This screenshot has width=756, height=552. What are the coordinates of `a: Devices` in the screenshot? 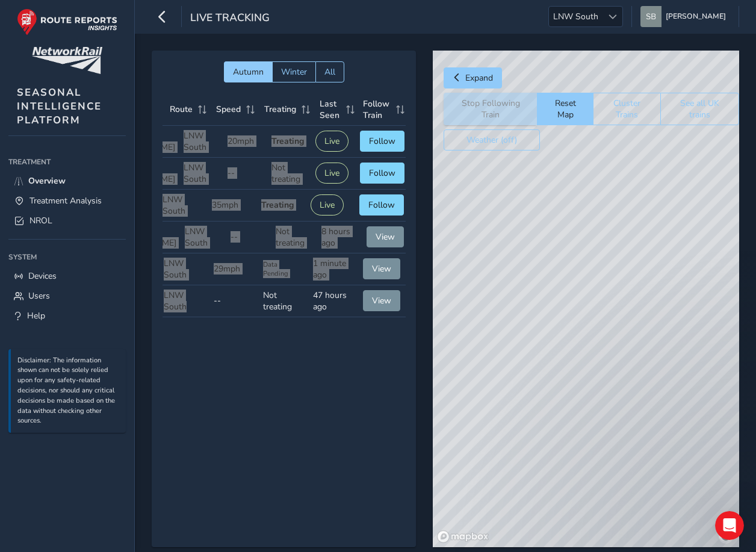 It's located at (67, 276).